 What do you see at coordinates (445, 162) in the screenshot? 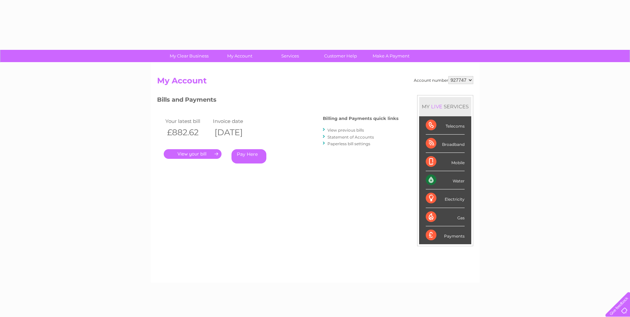
I see `div: Mobile` at bounding box center [445, 162].